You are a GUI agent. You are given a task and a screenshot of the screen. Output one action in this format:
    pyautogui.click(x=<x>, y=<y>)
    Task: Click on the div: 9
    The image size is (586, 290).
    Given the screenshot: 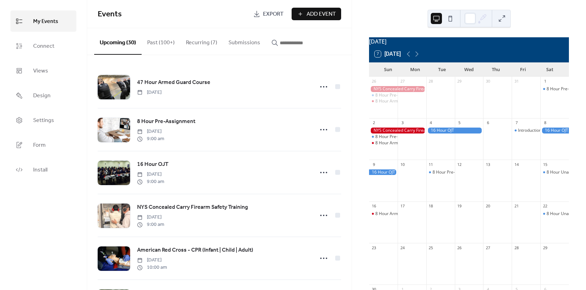 What is the action you would take?
    pyautogui.click(x=374, y=164)
    